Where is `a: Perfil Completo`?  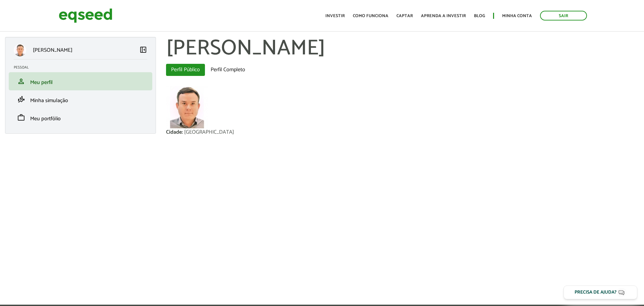
a: Perfil Completo is located at coordinates (228, 70).